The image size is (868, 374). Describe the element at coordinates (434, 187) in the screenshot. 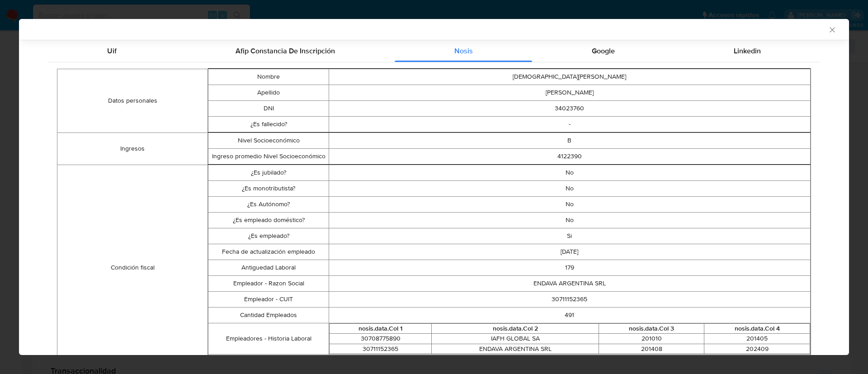

I see `div: closure-recommendation-modal` at that location.